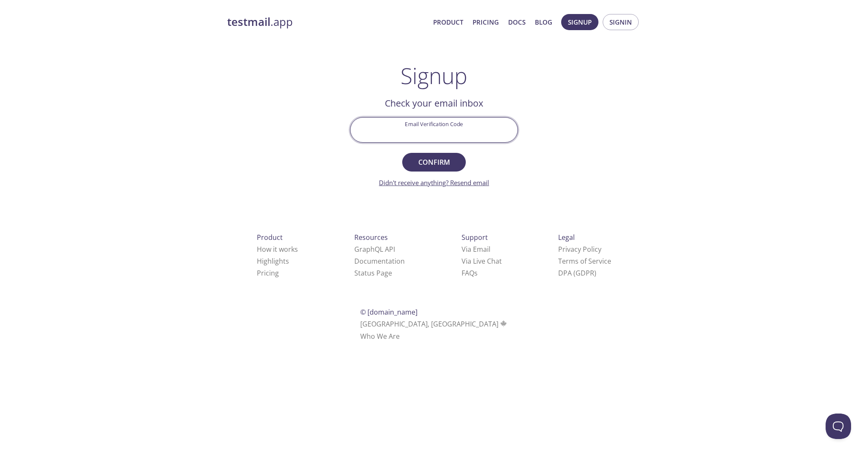 Image resolution: width=868 pixels, height=456 pixels. I want to click on span: Support, so click(475, 237).